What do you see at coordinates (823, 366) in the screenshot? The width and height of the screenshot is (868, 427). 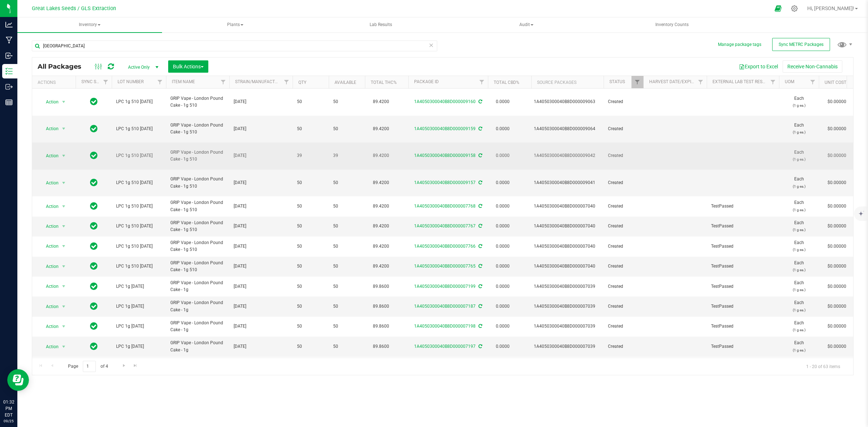 I see `span: 1 - 20 of 63 items` at bounding box center [823, 366].